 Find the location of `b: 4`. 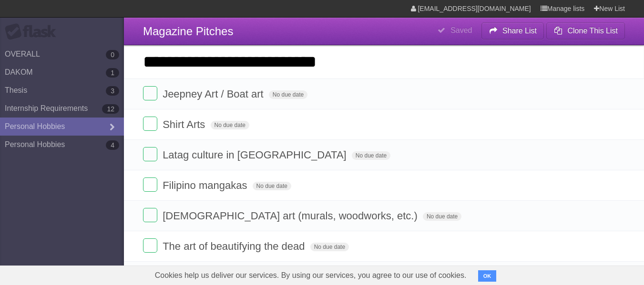

b: 4 is located at coordinates (113, 145).